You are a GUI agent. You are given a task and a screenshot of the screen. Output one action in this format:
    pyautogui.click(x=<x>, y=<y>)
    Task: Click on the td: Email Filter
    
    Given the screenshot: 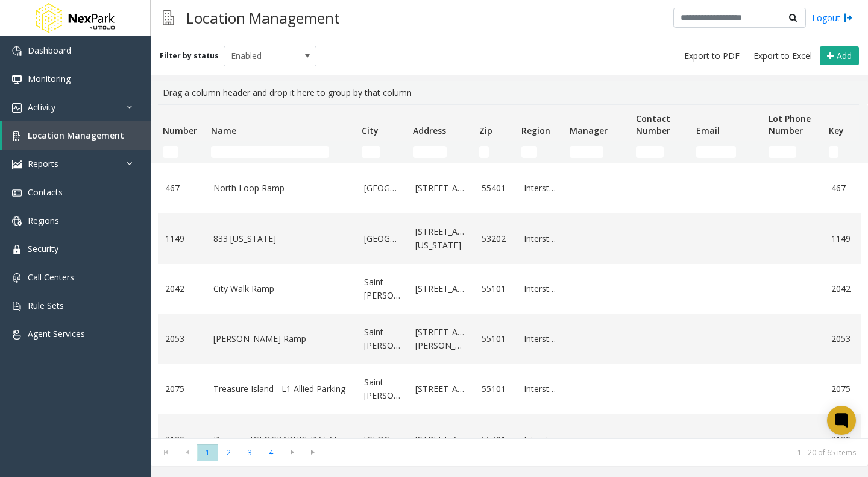 What is the action you would take?
    pyautogui.click(x=727, y=152)
    